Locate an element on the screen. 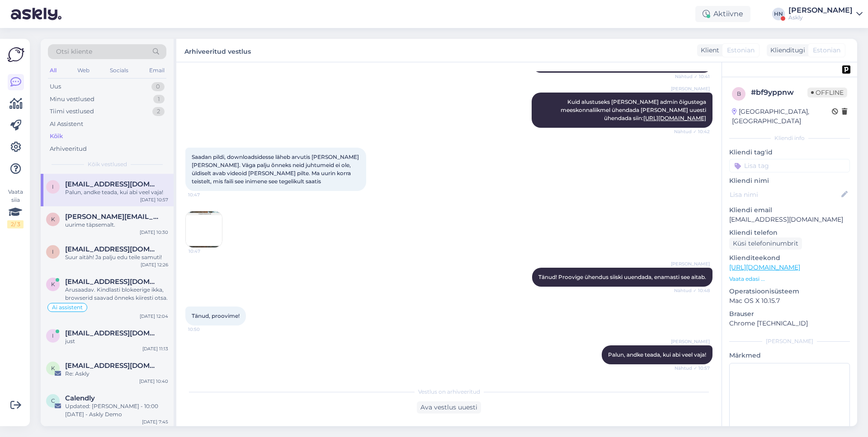  div: AI Assistent is located at coordinates (67, 124).